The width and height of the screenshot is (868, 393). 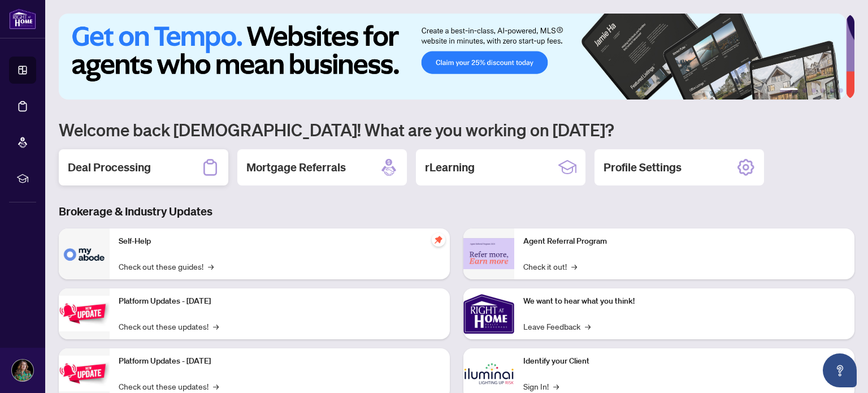 What do you see at coordinates (684, 241) in the screenshot?
I see `p: Agent Referral Program` at bounding box center [684, 241].